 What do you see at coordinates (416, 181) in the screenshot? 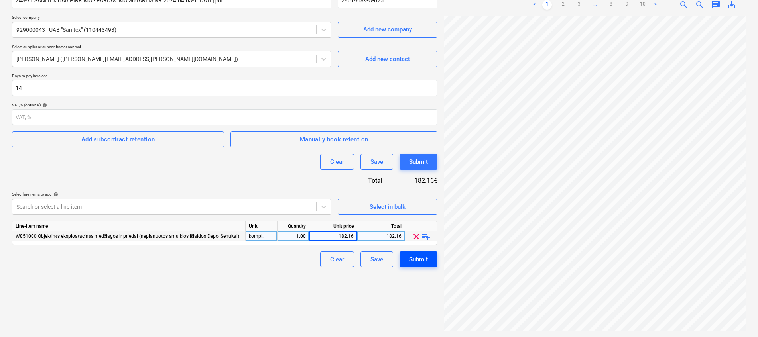
I see `div: 182.16€` at bounding box center [416, 181].